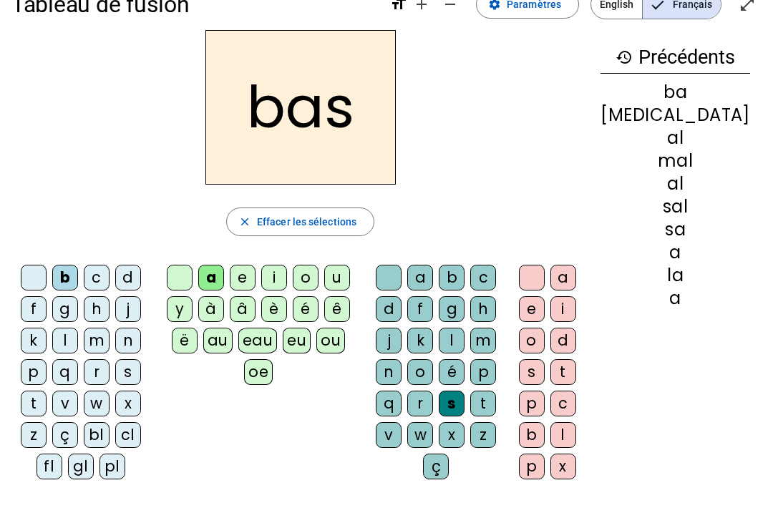 Image resolution: width=773 pixels, height=518 pixels. I want to click on button: Effacer les sélections, so click(300, 222).